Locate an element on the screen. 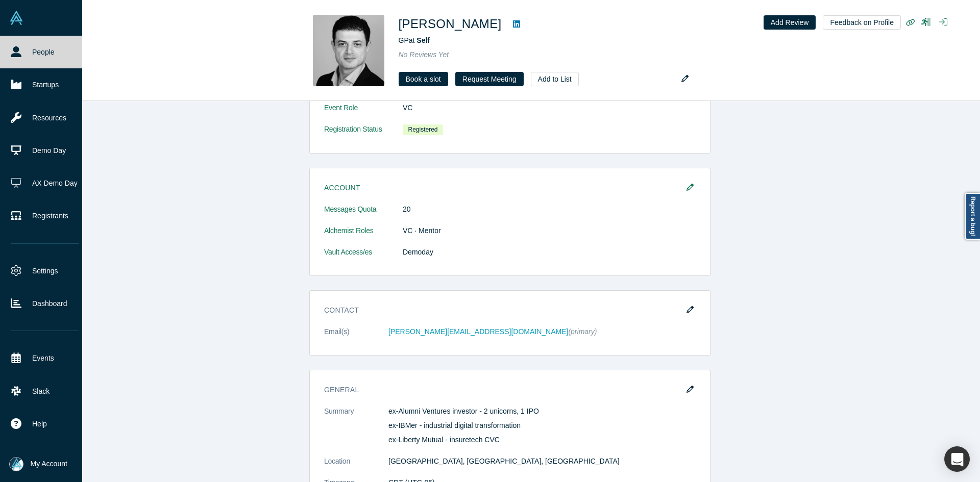 The image size is (980, 482). span: GP at is located at coordinates (415, 40).